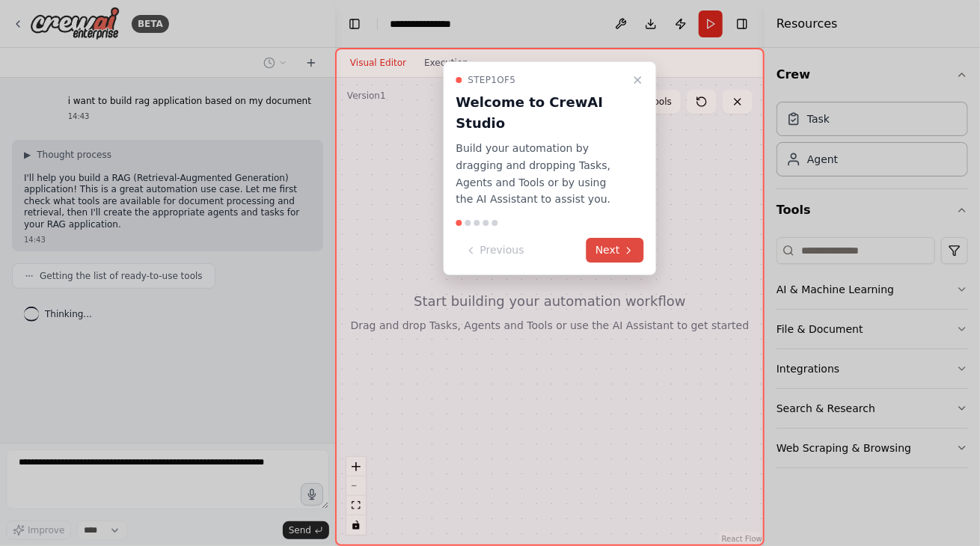 Image resolution: width=980 pixels, height=546 pixels. What do you see at coordinates (541, 174) in the screenshot?
I see `p: Build your automation by dragging and dropping Tasks, Agents and Tools or by using the AI Assista...` at bounding box center [541, 174].